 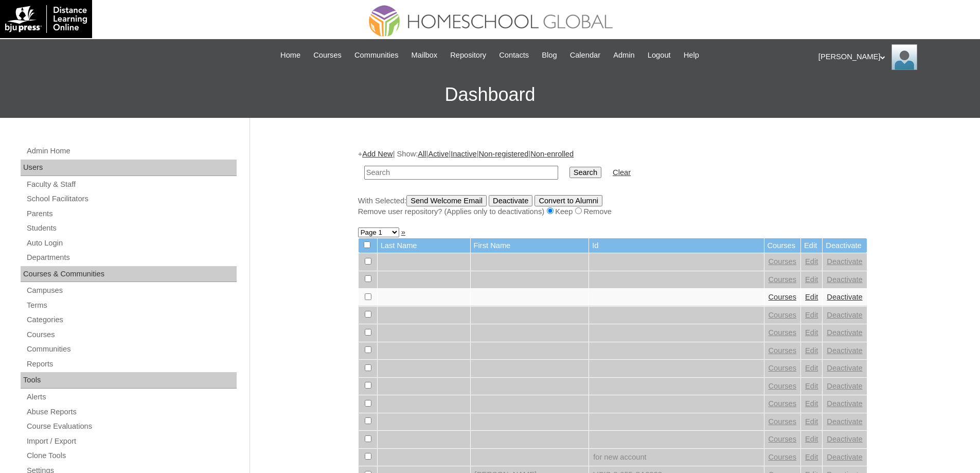 I want to click on a: Reports, so click(x=131, y=363).